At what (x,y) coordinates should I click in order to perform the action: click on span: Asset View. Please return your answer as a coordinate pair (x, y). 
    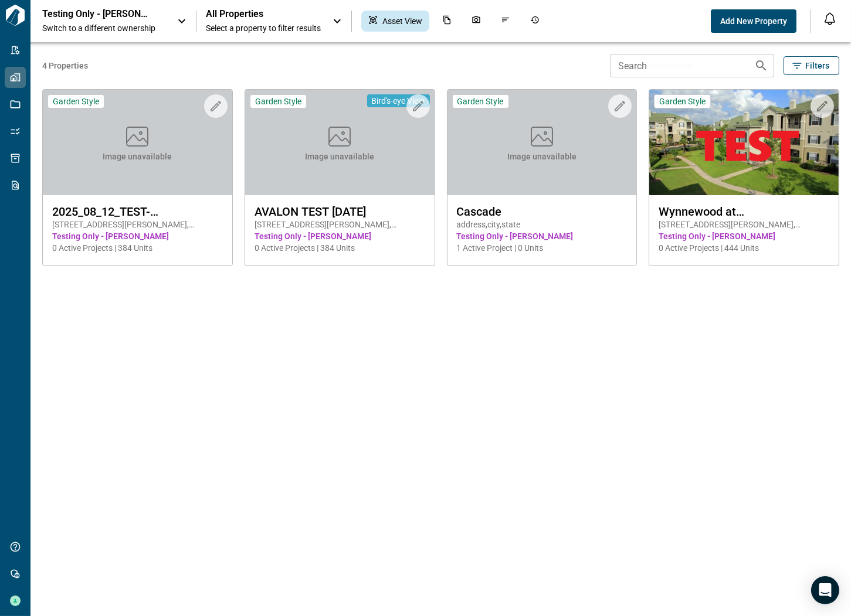
    Looking at the image, I should click on (402, 21).